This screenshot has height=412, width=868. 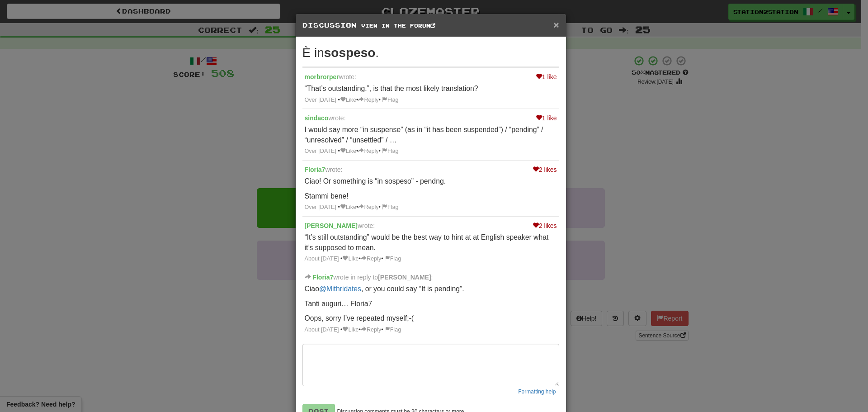 I want to click on a: @Mithridates, so click(x=340, y=288).